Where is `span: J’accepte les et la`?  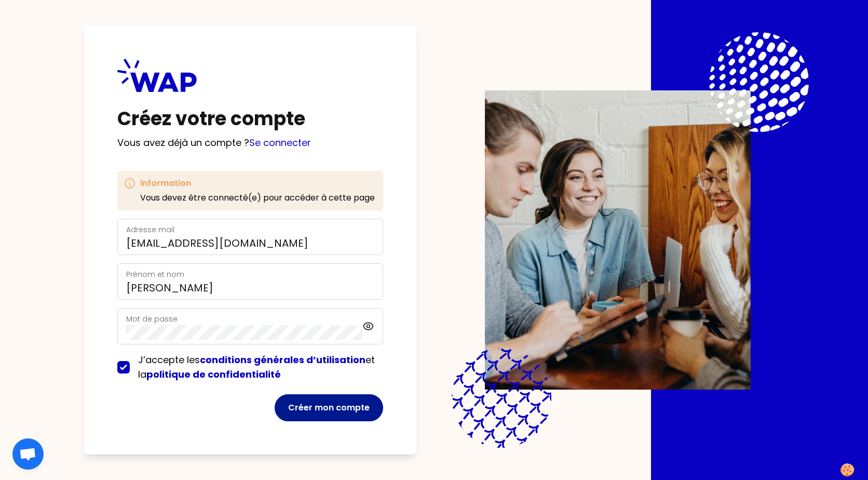
span: J’accepte les et la is located at coordinates (256, 367).